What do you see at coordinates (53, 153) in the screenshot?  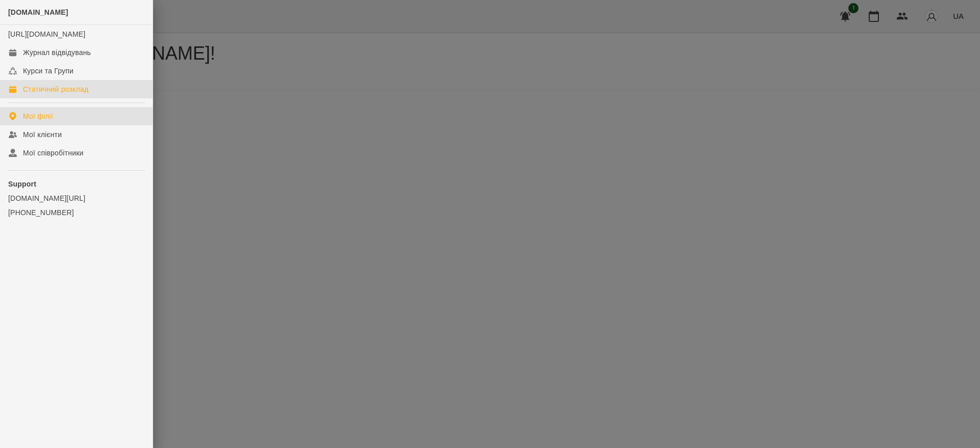 I see `div: Мої співробітники` at bounding box center [53, 153].